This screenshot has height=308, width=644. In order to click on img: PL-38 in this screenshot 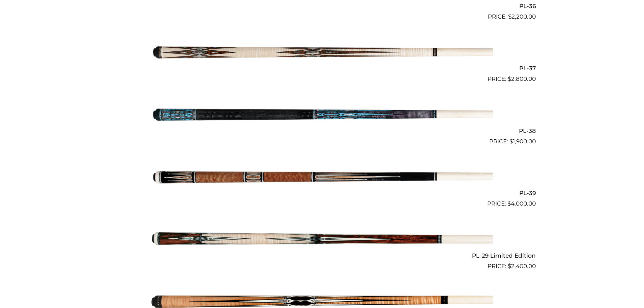, I will do `click(322, 115)`.